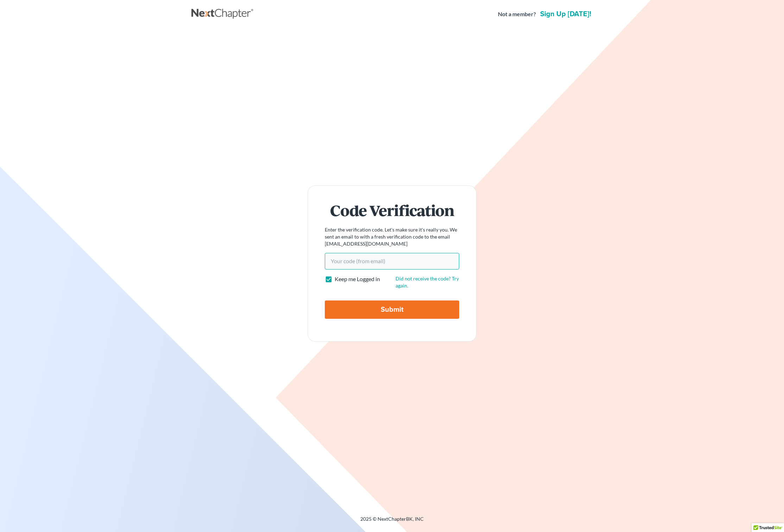 Image resolution: width=784 pixels, height=532 pixels. Describe the element at coordinates (427, 282) in the screenshot. I see `a: Did not receive the code? Try again.` at that location.